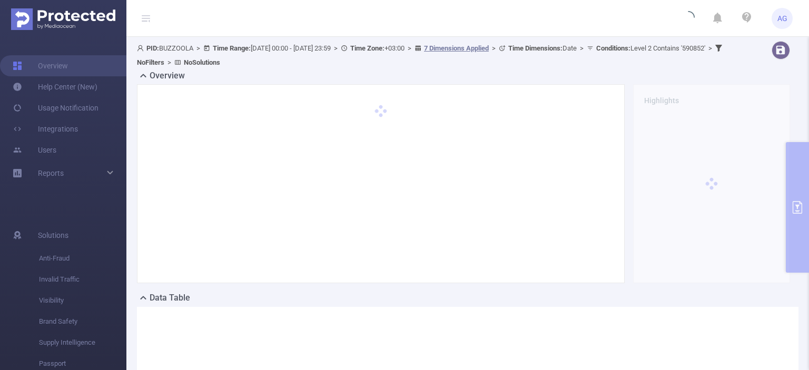 The height and width of the screenshot is (370, 809). What do you see at coordinates (613, 48) in the screenshot?
I see `b: Conditions :` at bounding box center [613, 48].